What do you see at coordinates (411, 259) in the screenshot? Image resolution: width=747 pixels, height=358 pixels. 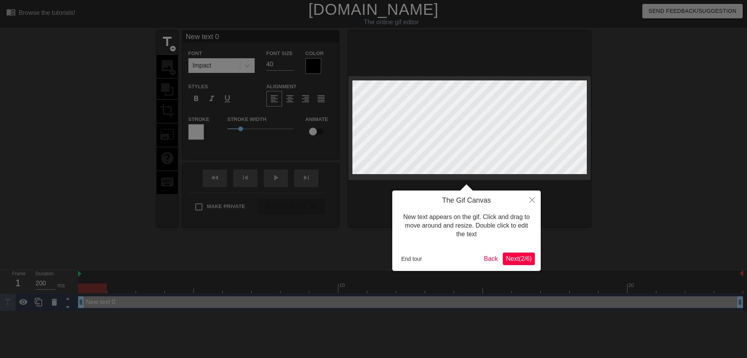 I see `button: End tour` at bounding box center [411, 259].